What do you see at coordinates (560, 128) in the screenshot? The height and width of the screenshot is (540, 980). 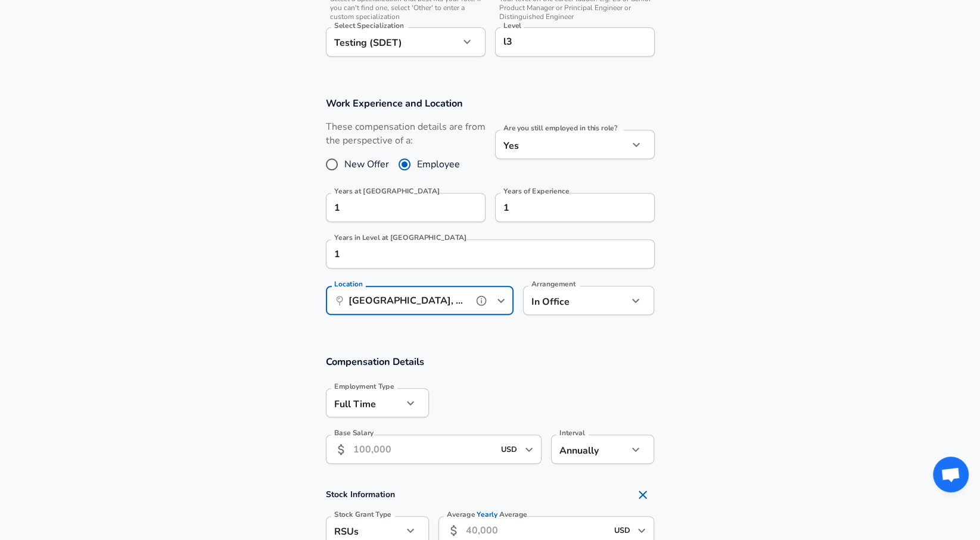 I see `label: Are you still employed in this role?` at bounding box center [560, 128].